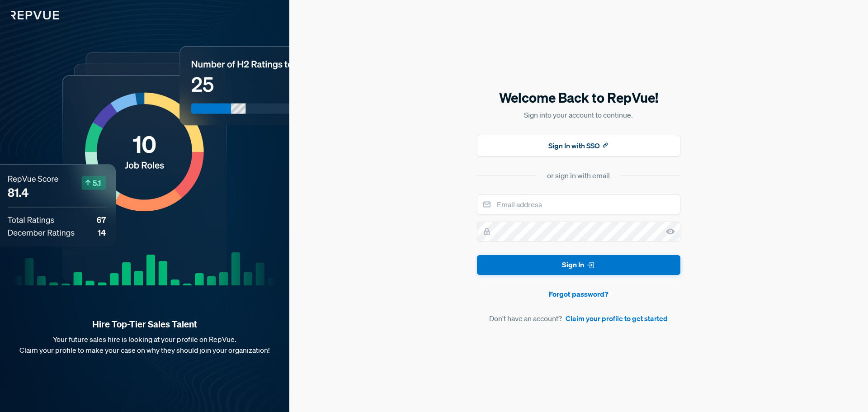 Image resolution: width=868 pixels, height=412 pixels. Describe the element at coordinates (145, 325) in the screenshot. I see `strong: Hire Top-Tier Sales Talent` at that location.